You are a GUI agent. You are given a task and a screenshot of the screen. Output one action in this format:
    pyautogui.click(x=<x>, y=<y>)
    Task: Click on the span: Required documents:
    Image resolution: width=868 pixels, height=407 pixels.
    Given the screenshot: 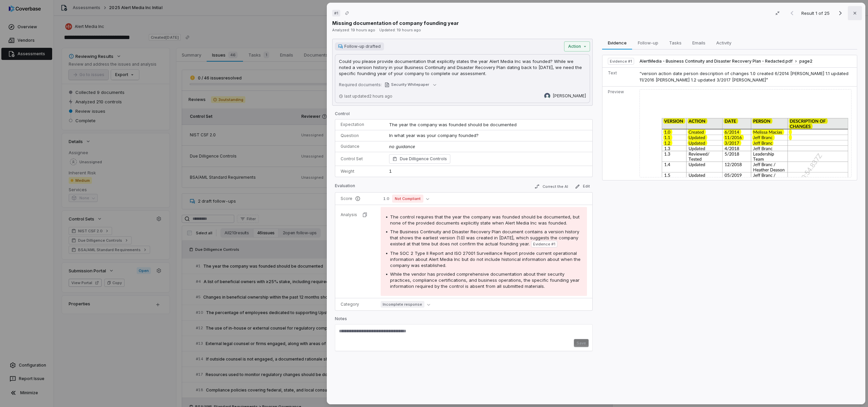 What is the action you would take?
    pyautogui.click(x=360, y=85)
    